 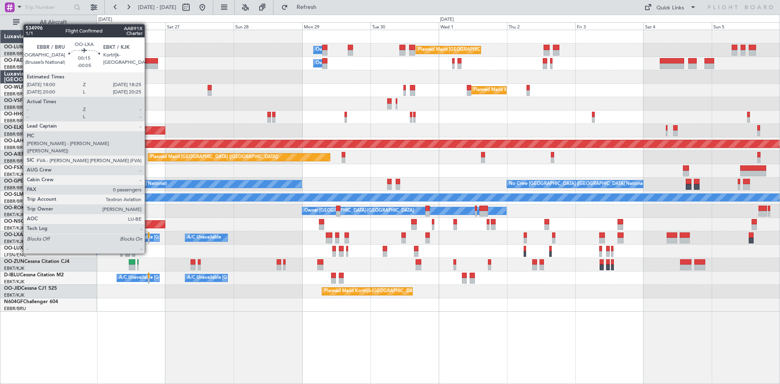 I want to click on span: N604GF, so click(x=13, y=302).